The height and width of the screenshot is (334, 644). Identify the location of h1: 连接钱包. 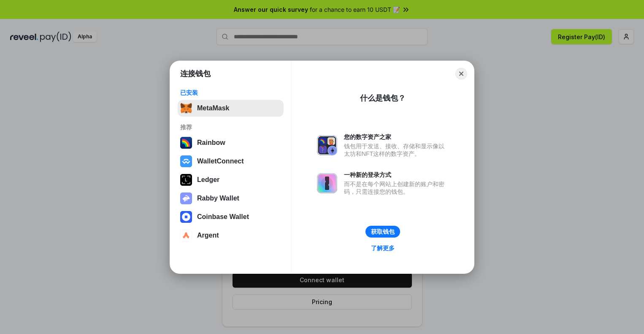
(195, 73).